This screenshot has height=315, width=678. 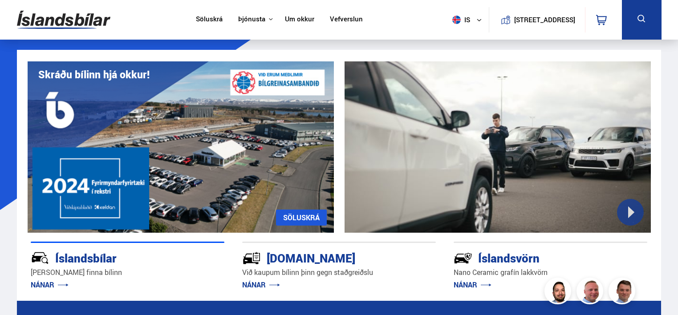 I want to click on p: Nano Ceramic grafín lakkvörn, so click(x=550, y=273).